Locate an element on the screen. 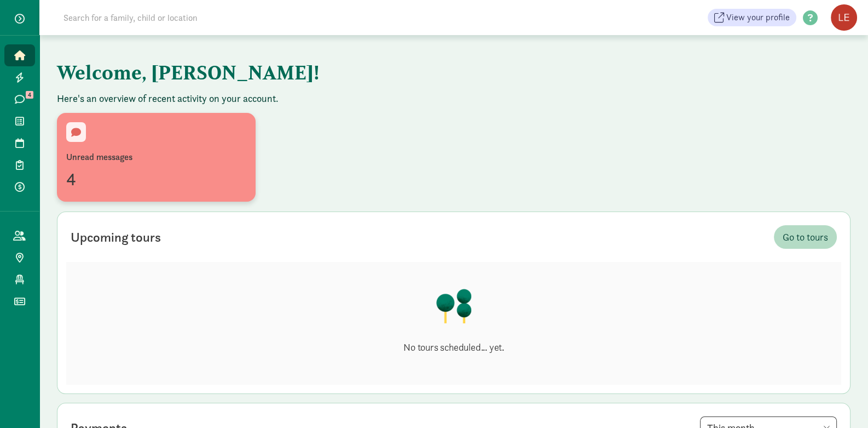  div: Chat Widget is located at coordinates (840, 401).